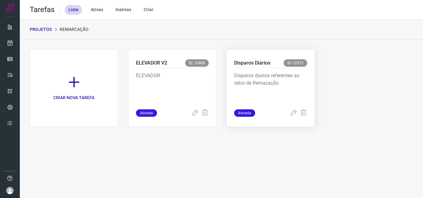 This screenshot has height=198, width=423. Describe the element at coordinates (74, 88) in the screenshot. I see `a: CRIAR NOVA TAREFA` at that location.